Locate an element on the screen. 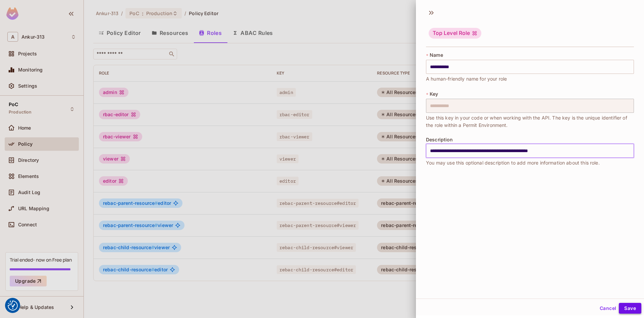  button: Cancel is located at coordinates (607, 308).